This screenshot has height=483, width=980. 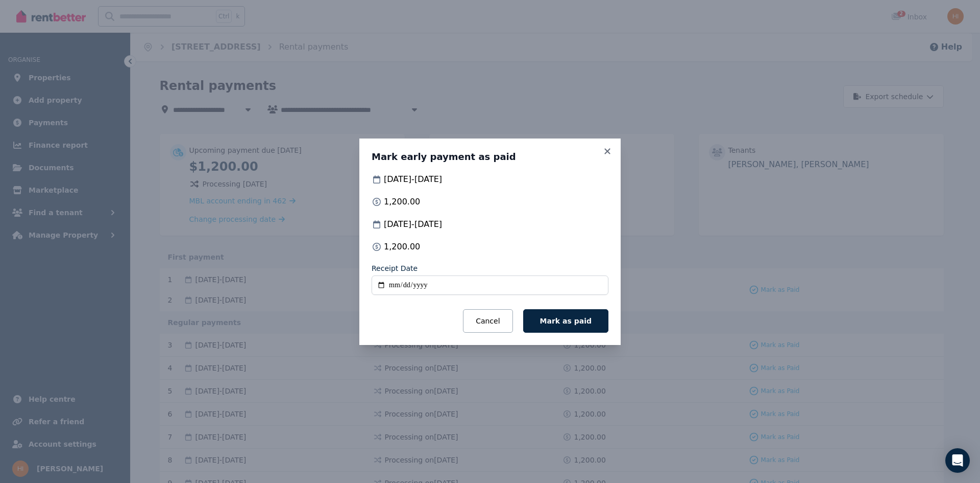 I want to click on button: Mark as paid, so click(x=566, y=321).